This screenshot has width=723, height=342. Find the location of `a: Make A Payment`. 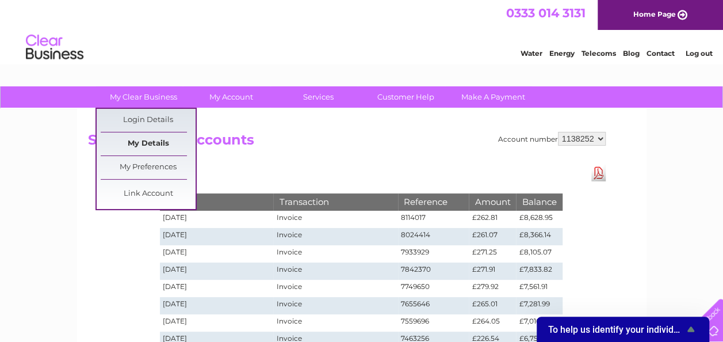

a: Make A Payment is located at coordinates (493, 97).